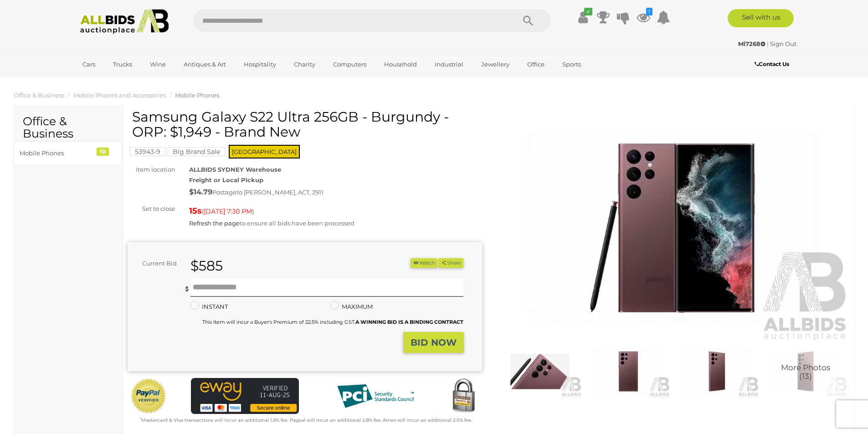 This screenshot has width=868, height=434. I want to click on a: Charity, so click(304, 64).